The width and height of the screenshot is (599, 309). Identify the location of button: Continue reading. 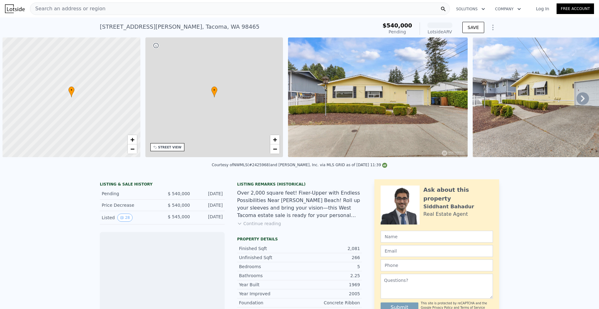
(259, 224).